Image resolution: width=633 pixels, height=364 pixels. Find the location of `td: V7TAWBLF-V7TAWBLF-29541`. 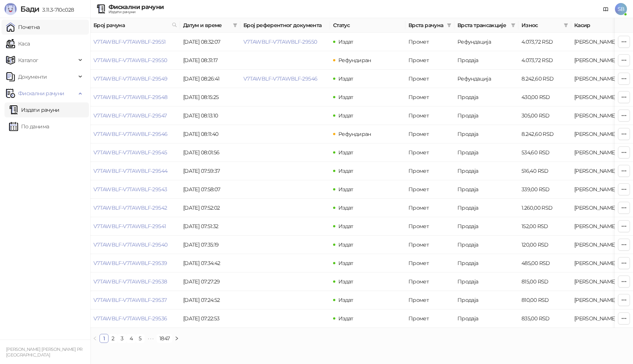

td: V7TAWBLF-V7TAWBLF-29541 is located at coordinates (135, 226).